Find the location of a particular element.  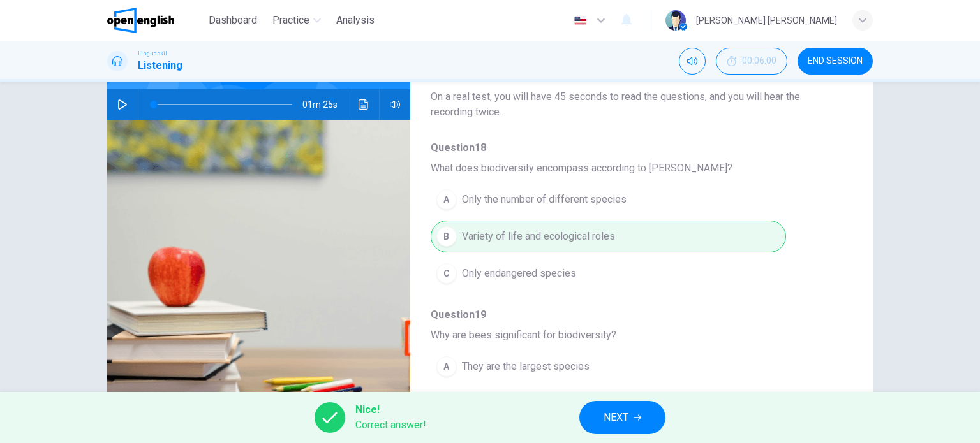

button: END SESSION is located at coordinates (835, 61).